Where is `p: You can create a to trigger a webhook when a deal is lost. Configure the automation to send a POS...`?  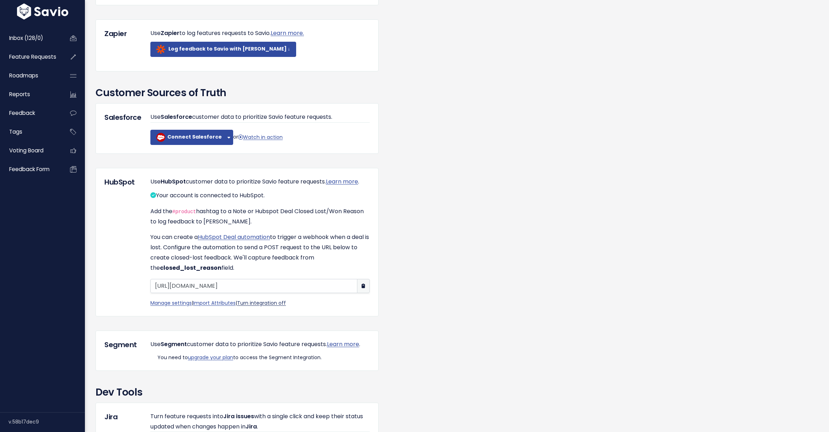 p: You can create a to trigger a webhook when a deal is lost. Configure the automation to send a POS... is located at coordinates (260, 253).